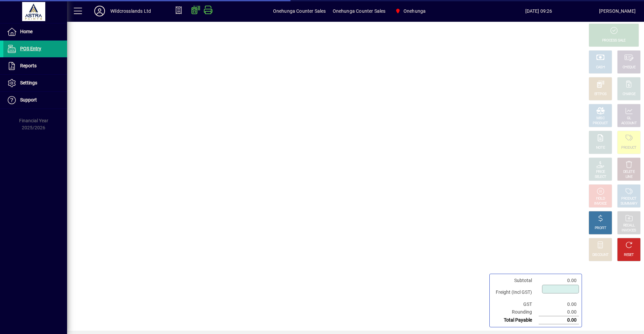 The height and width of the screenshot is (334, 644). What do you see at coordinates (600, 67) in the screenshot?
I see `div: CASH` at bounding box center [600, 67].